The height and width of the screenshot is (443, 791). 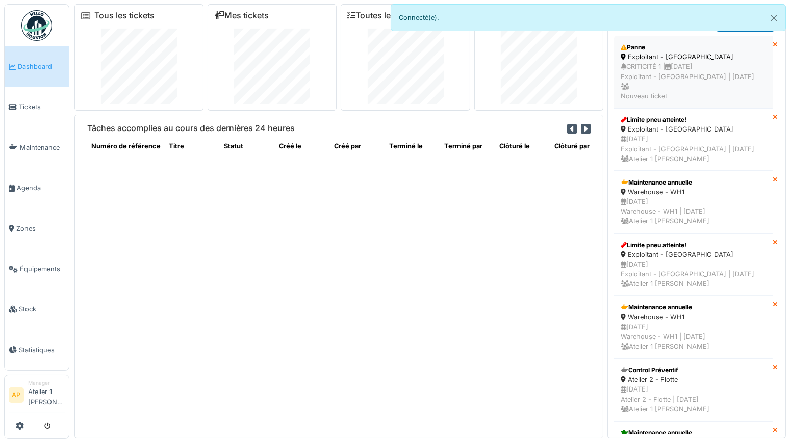 I want to click on th: Créé par, so click(x=358, y=146).